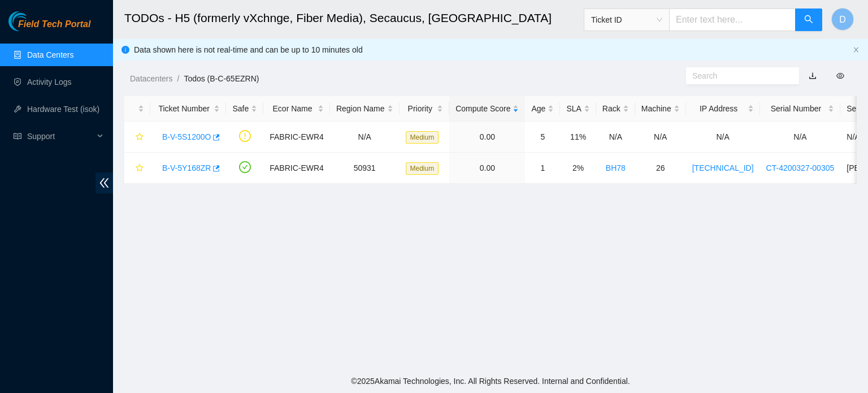 The image size is (868, 393). I want to click on a: Datacenters, so click(151, 79).